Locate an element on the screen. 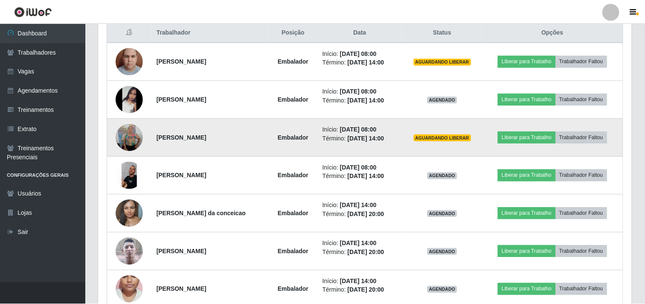 Image resolution: width=645 pixels, height=304 pixels. th: Data is located at coordinates (361, 32).